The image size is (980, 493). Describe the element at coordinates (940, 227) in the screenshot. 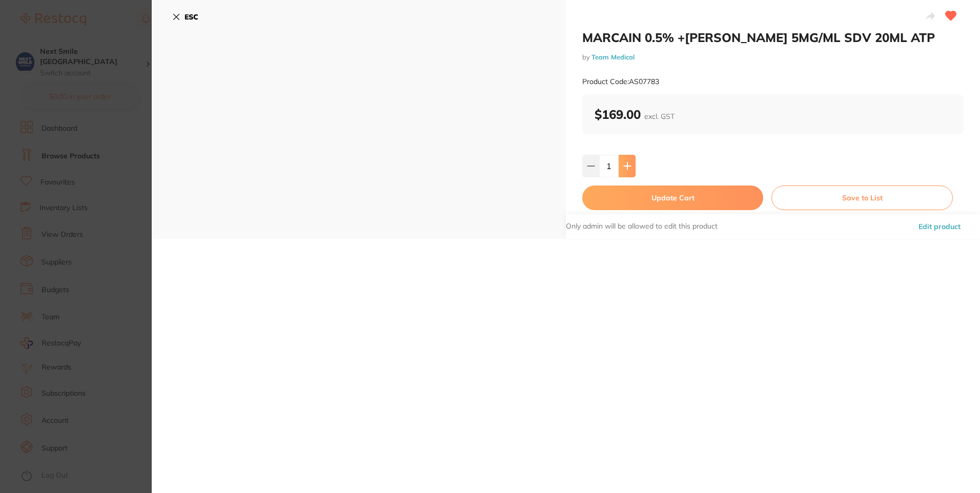

I see `button: Edit product` at that location.